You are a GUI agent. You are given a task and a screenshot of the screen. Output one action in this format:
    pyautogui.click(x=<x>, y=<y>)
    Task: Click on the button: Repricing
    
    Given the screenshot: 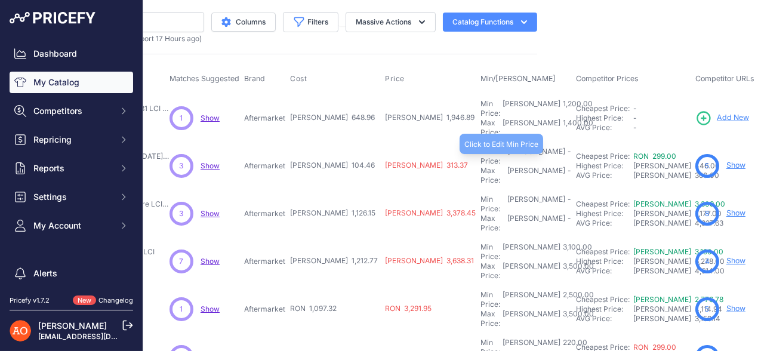 What is the action you would take?
    pyautogui.click(x=71, y=140)
    